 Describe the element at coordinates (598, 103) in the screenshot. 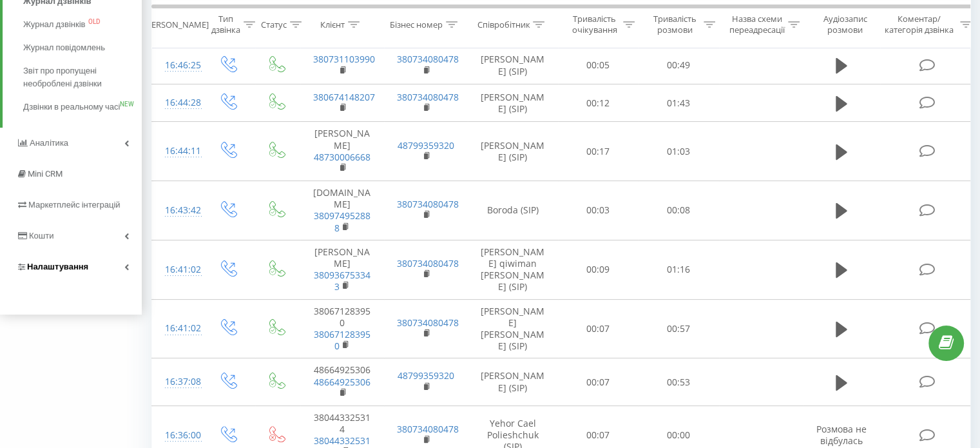

I see `td: 00:12` at that location.